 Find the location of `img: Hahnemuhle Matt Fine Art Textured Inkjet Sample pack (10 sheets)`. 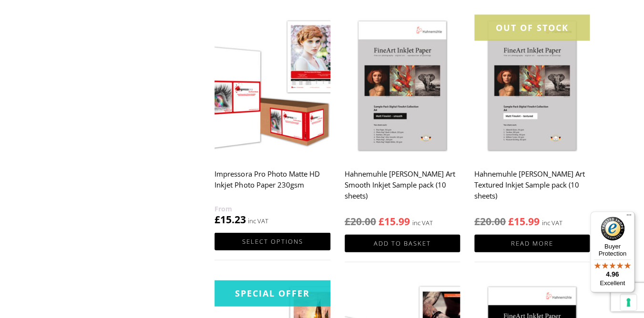

img: Hahnemuhle Matt Fine Art Textured Inkjet Sample pack (10 sheets) is located at coordinates (532, 87).